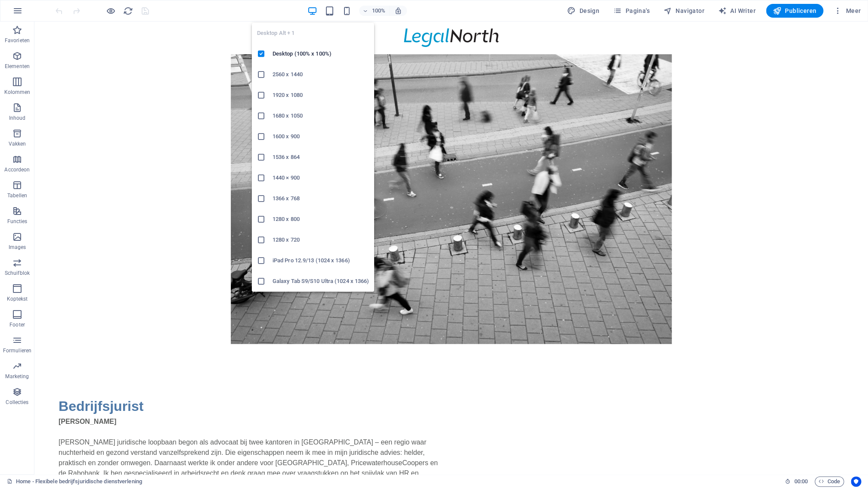 The image size is (868, 488). What do you see at coordinates (17, 169) in the screenshot?
I see `p: Accordeon` at bounding box center [17, 169].